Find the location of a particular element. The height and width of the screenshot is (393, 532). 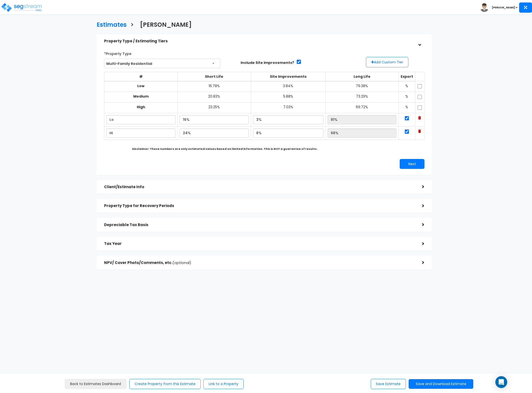

div: Open Intercom Messenger is located at coordinates (501, 382).